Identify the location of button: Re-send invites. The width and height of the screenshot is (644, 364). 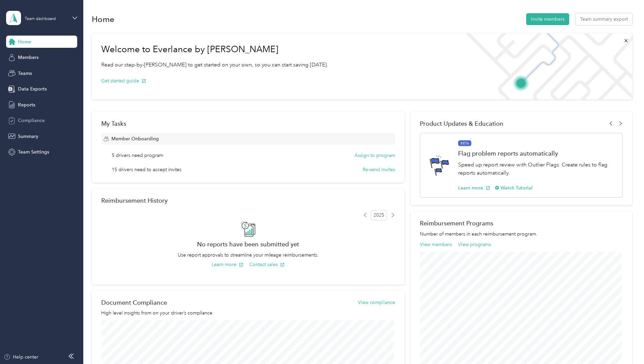
(379, 169).